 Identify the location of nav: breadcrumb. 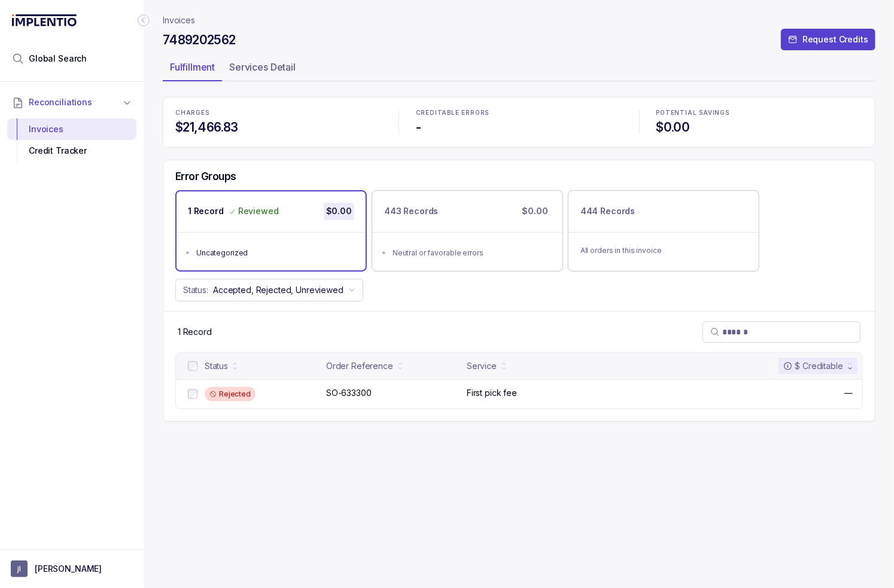
(179, 20).